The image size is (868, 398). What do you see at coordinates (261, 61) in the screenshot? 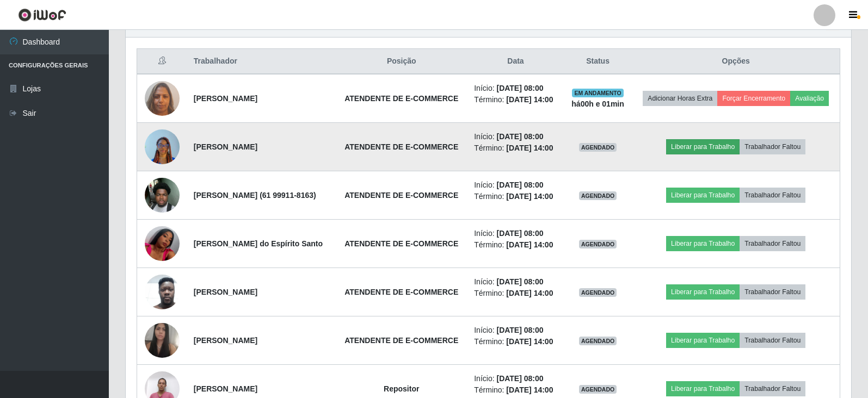
I see `th: Trabalhador` at bounding box center [261, 61].